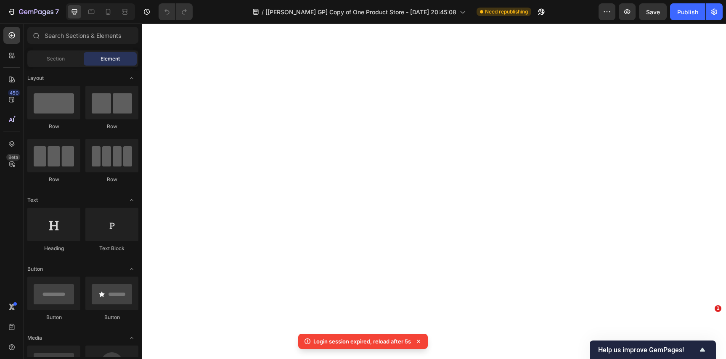  Describe the element at coordinates (35, 269) in the screenshot. I see `span: Button` at that location.